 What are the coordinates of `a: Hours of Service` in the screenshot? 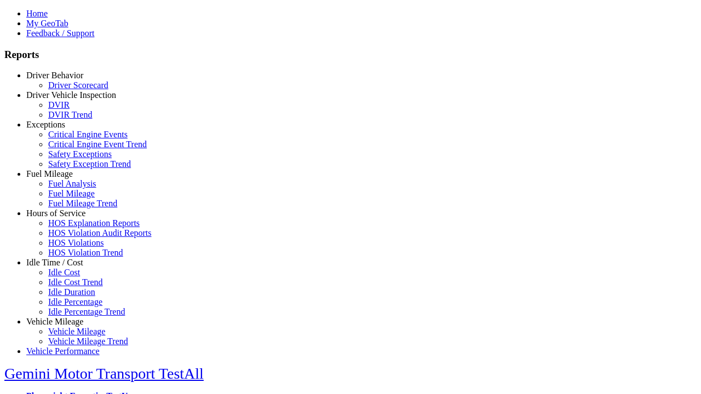 It's located at (56, 213).